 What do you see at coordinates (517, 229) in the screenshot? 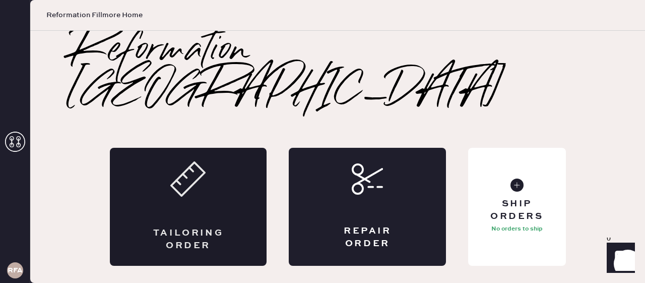
I see `p: No orders to ship` at bounding box center [517, 229].